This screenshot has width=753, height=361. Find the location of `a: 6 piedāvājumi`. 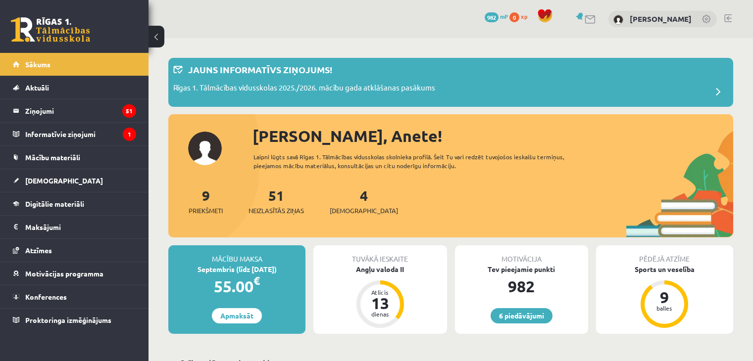

a: 6 piedāvājumi is located at coordinates (521, 316).